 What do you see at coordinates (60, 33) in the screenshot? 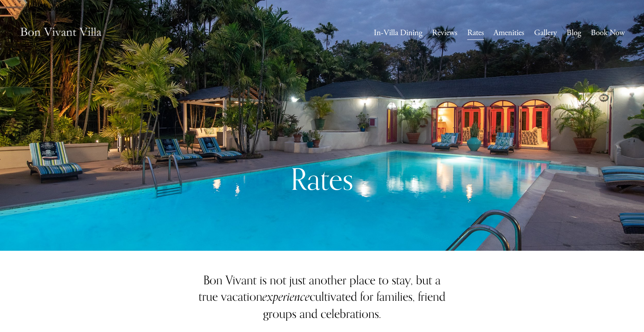
I see `img: Caribbean Vacation Rental | Bon Vivant Villa` at bounding box center [60, 33].